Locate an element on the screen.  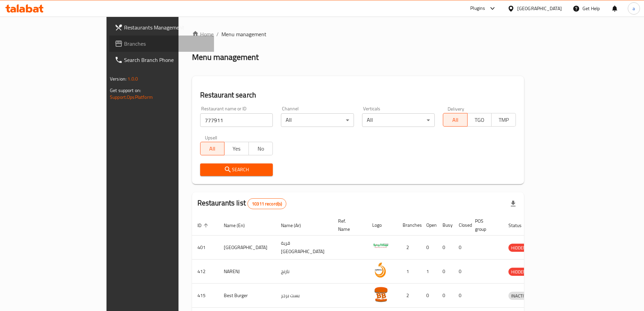
span: a is located at coordinates (634, 9).